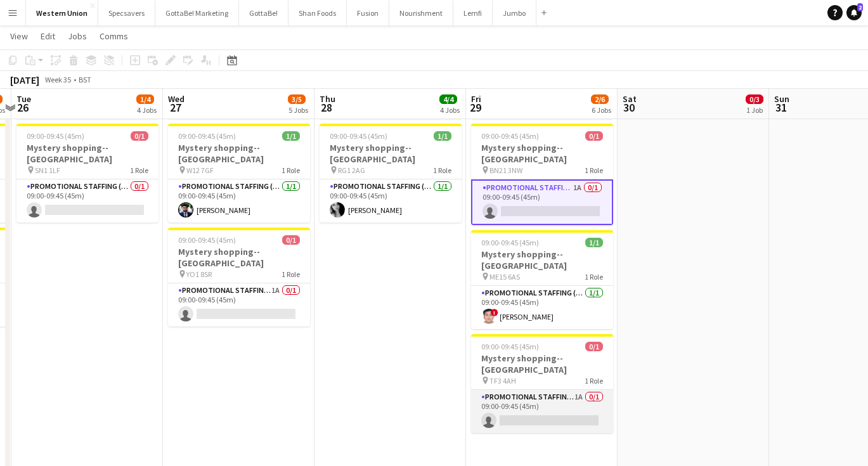  I want to click on span: SN1 1LF, so click(48, 170).